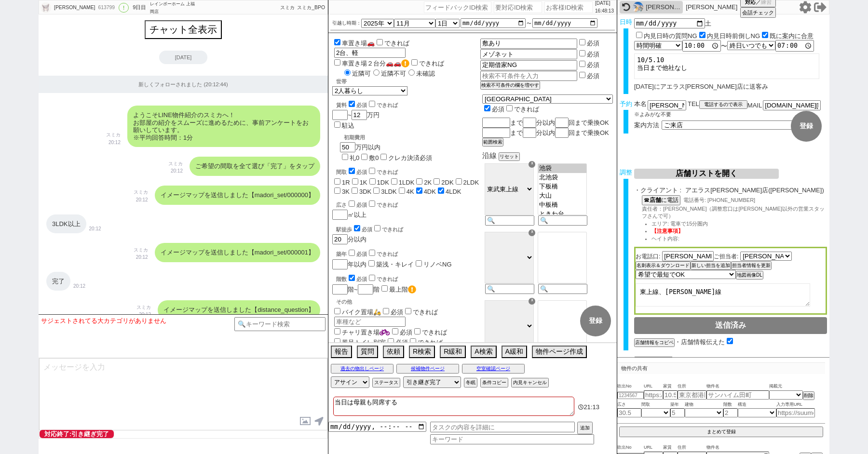 The height and width of the screenshot is (454, 868). What do you see at coordinates (502, 427) in the screenshot?
I see `input: タスクの内容を詳細に` at bounding box center [502, 427].